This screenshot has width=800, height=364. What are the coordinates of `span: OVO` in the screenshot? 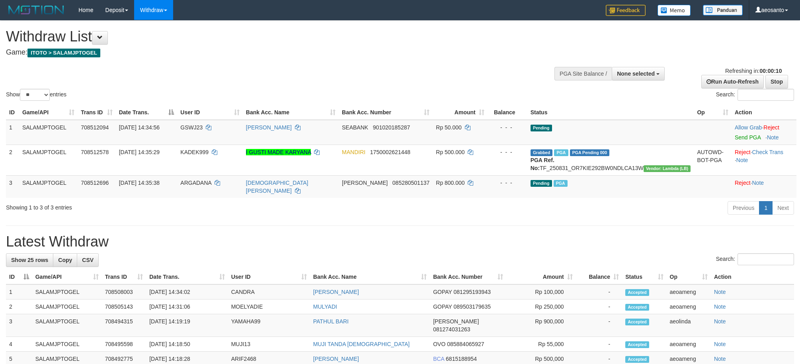 It's located at (439, 344).